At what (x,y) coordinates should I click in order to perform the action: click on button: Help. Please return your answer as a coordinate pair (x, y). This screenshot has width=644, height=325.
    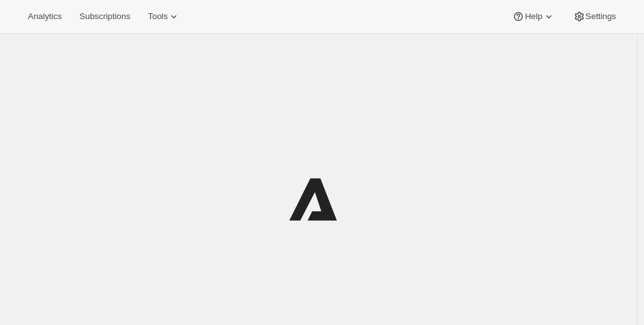
    Looking at the image, I should click on (533, 17).